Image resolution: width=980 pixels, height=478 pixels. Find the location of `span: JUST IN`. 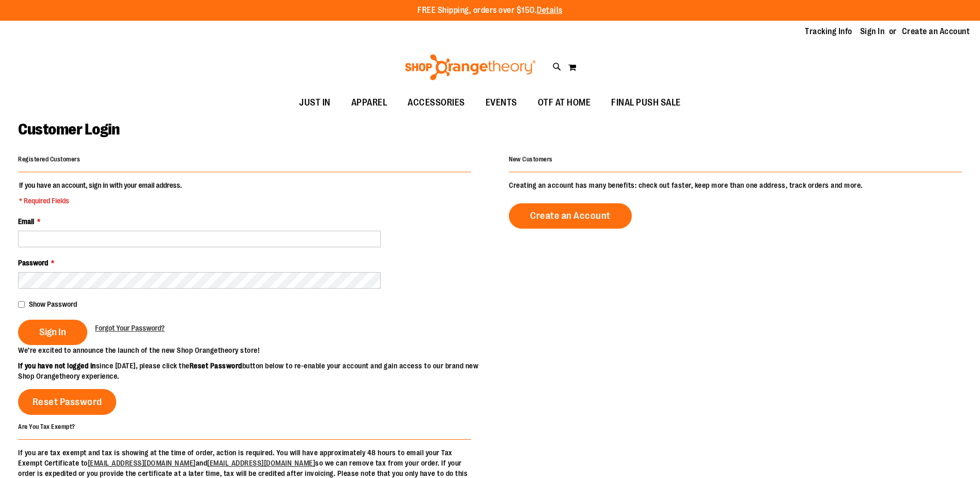

span: JUST IN is located at coordinates (314, 102).